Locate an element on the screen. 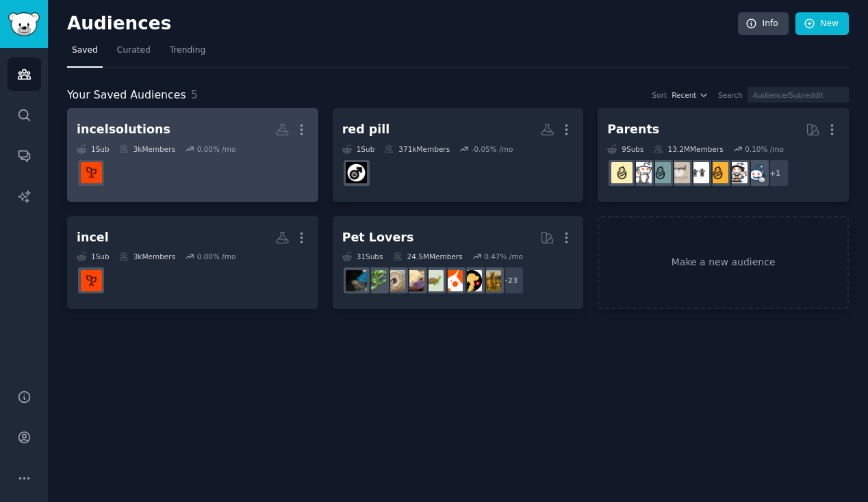  div: -0.05 % /mo is located at coordinates (492, 150).